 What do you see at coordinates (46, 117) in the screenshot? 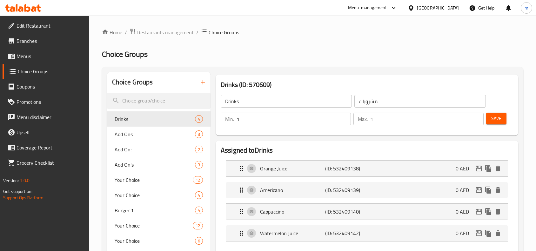
I see `a: Menu disclaimer` at bounding box center [46, 117].